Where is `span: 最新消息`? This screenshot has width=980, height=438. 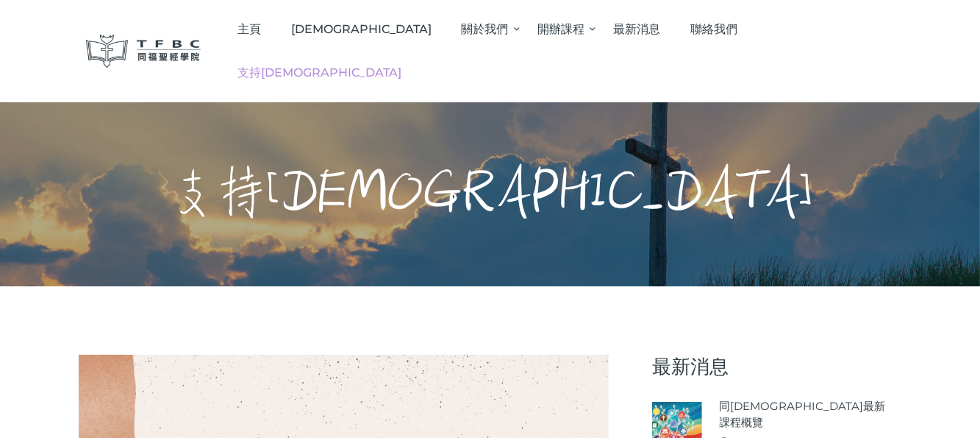
span: 最新消息 is located at coordinates (637, 29).